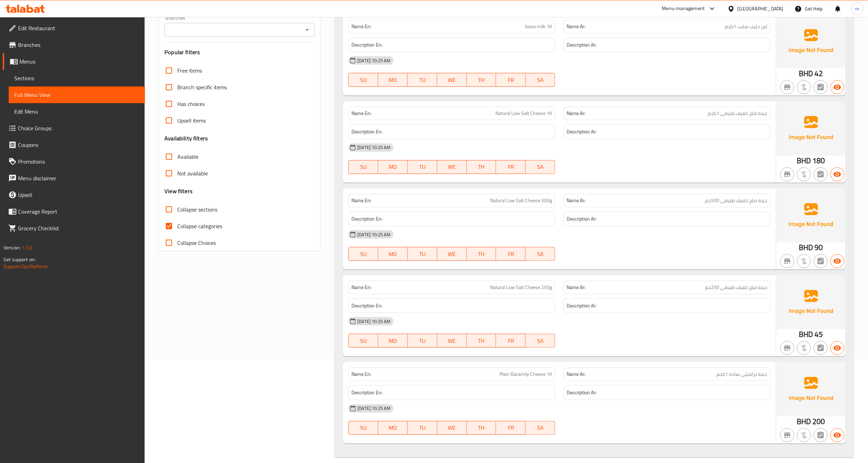  Describe the element at coordinates (79, 62) in the screenshot. I see `span: Menus` at that location.